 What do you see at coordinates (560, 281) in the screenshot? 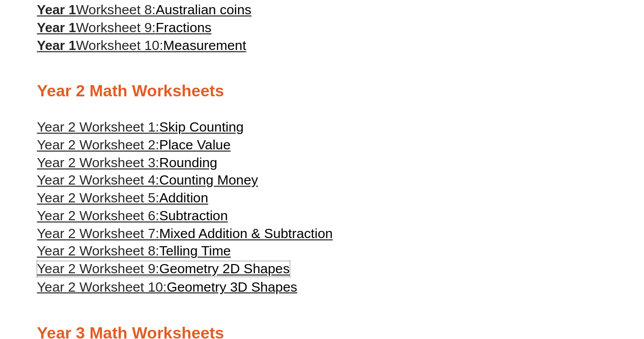
I see `div: Chat Widget` at bounding box center [560, 281].